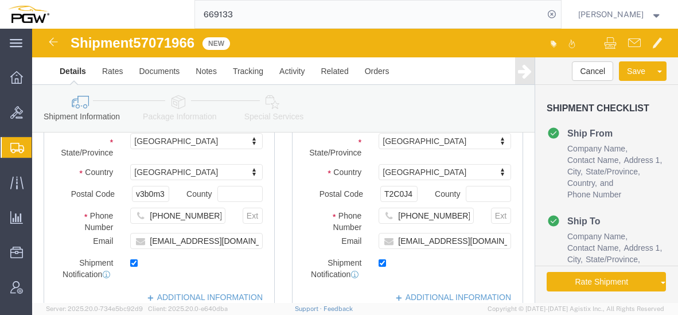 The image size is (678, 315). Describe the element at coordinates (94, 309) in the screenshot. I see `span: Server: 2025.20.0-734e5bc92d9` at that location.